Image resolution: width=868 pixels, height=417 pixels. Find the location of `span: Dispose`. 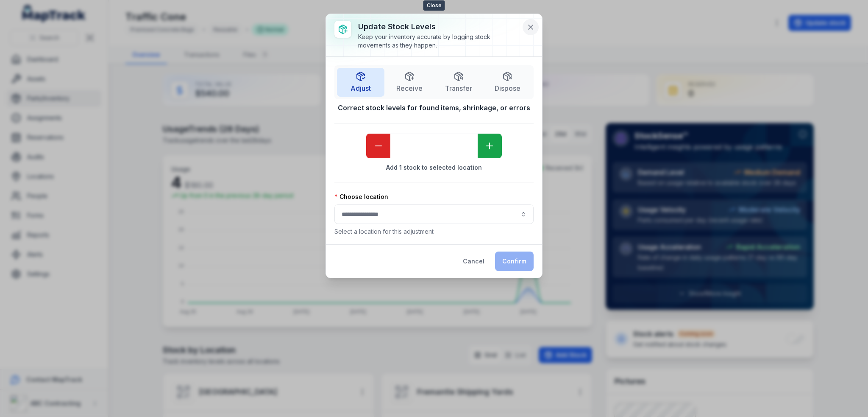

span: Dispose is located at coordinates (507, 88).